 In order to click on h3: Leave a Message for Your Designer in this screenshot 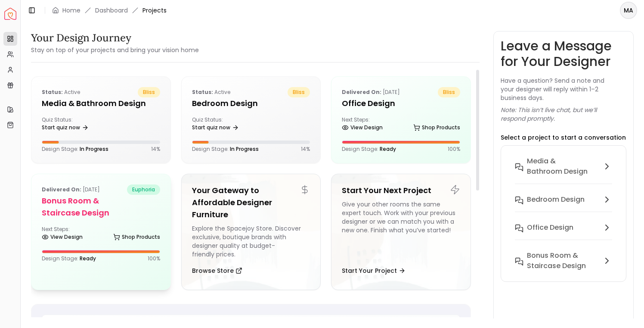, I will do `click(564, 54)`.